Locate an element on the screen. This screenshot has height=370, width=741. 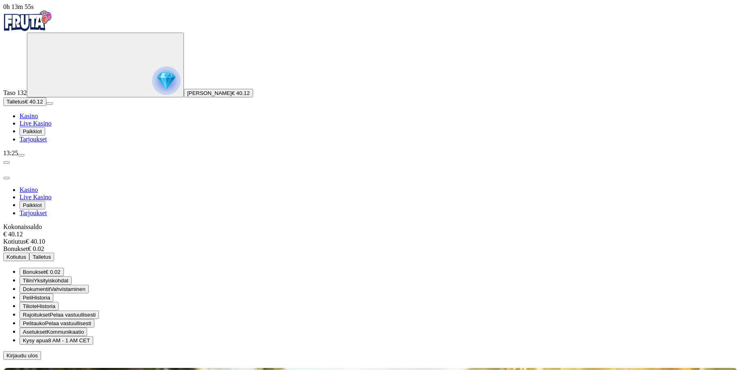
button: Talletus is located at coordinates (42, 256).